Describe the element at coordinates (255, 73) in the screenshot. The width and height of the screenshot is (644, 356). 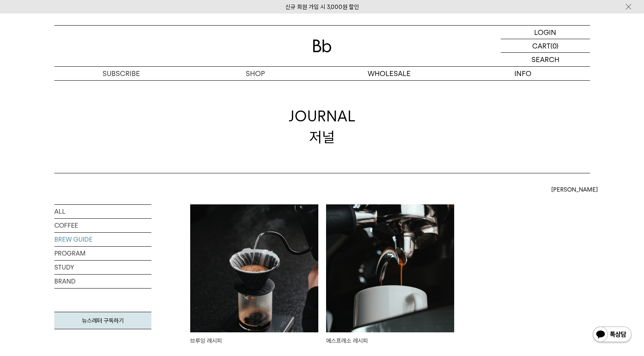
I see `p: SHOP` at that location.